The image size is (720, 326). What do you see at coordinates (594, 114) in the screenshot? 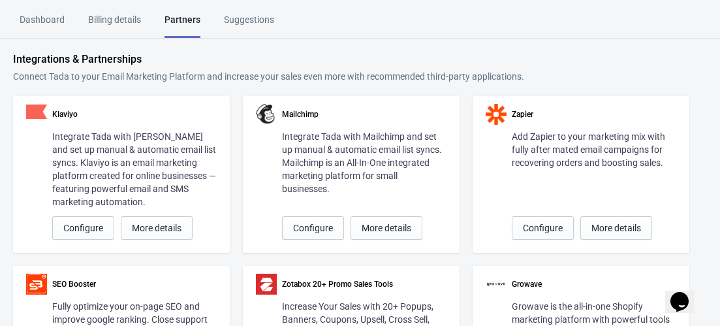
I see `div: Zapier` at bounding box center [594, 114].